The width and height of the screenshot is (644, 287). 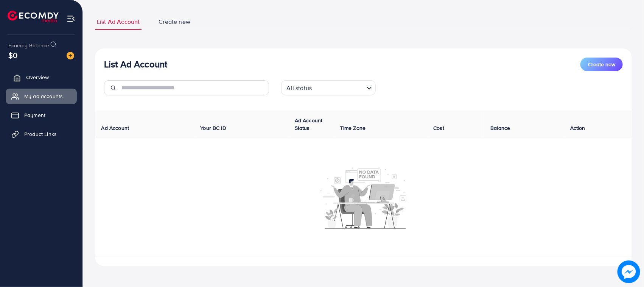 What do you see at coordinates (43, 96) in the screenshot?
I see `span: My ad accounts` at bounding box center [43, 96].